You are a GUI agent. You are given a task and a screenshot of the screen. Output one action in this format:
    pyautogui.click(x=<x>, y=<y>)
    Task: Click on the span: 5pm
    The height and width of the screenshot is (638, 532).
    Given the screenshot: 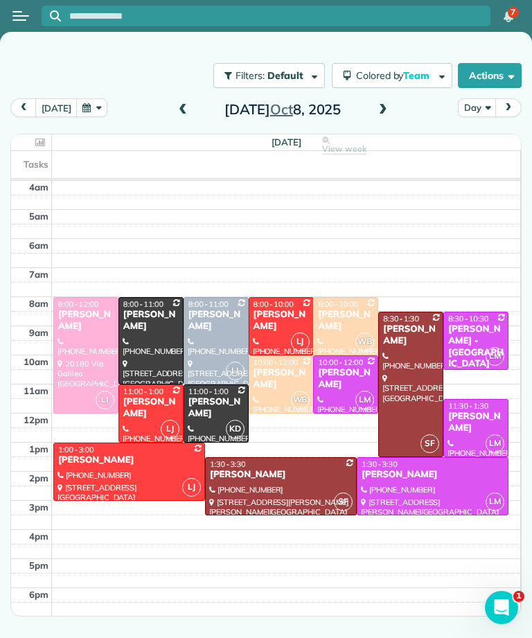 What is the action you would take?
    pyautogui.click(x=39, y=566)
    